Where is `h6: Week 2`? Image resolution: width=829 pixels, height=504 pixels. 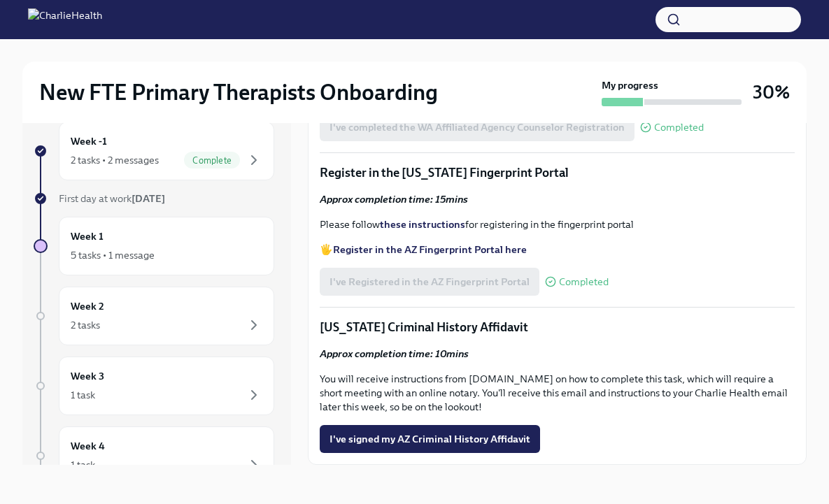
h6: Week 2 is located at coordinates (87, 306).